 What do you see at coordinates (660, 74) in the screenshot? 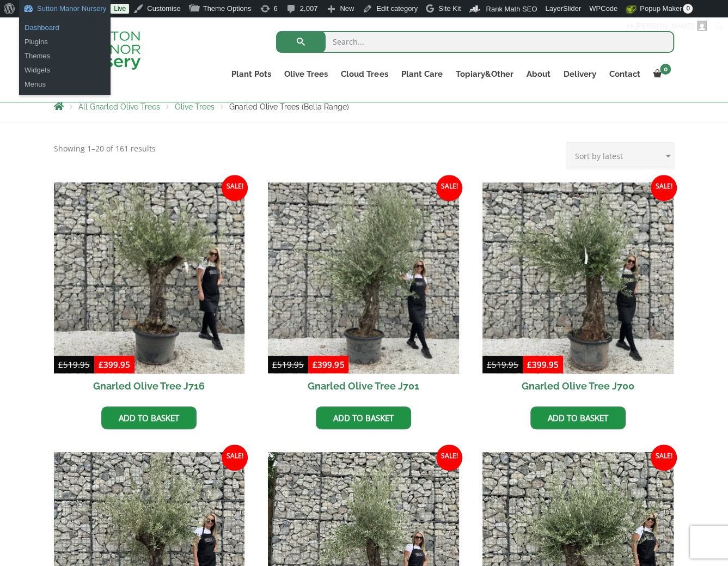
I see `a: 0` at bounding box center [660, 74].